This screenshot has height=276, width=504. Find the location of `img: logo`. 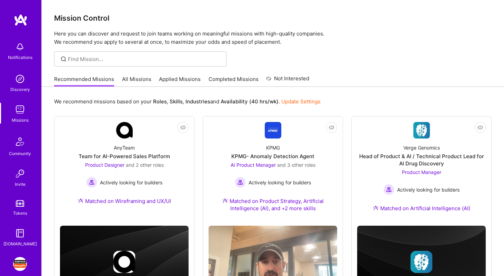

img: logo is located at coordinates (21, 20).